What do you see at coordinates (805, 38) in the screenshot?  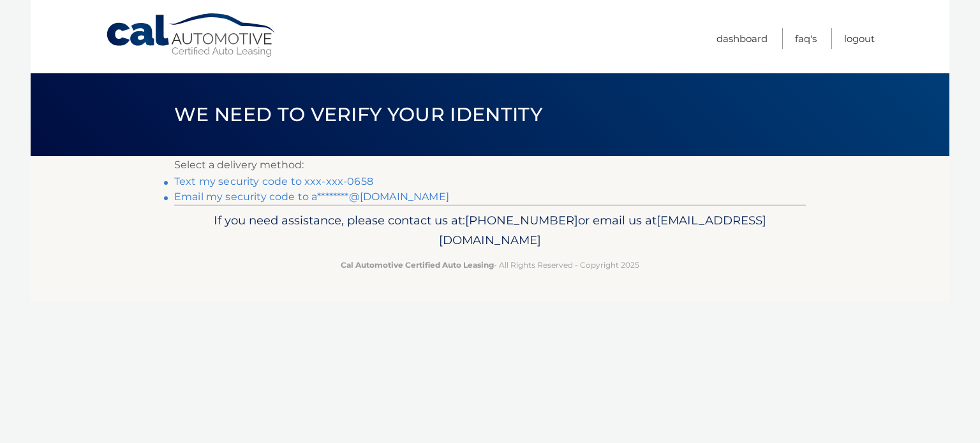 I see `a: FAQ's` at bounding box center [805, 38].